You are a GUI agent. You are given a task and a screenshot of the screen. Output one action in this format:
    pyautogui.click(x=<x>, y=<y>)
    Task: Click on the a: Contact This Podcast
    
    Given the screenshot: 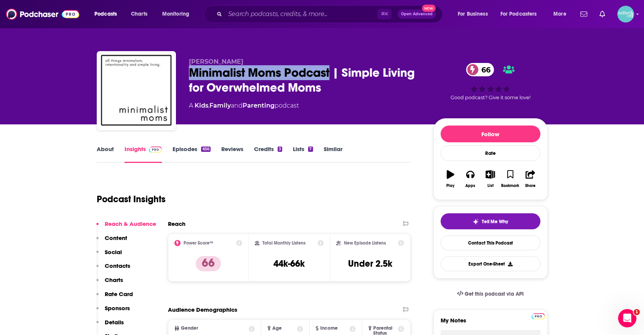 What is the action you would take?
    pyautogui.click(x=491, y=243)
    